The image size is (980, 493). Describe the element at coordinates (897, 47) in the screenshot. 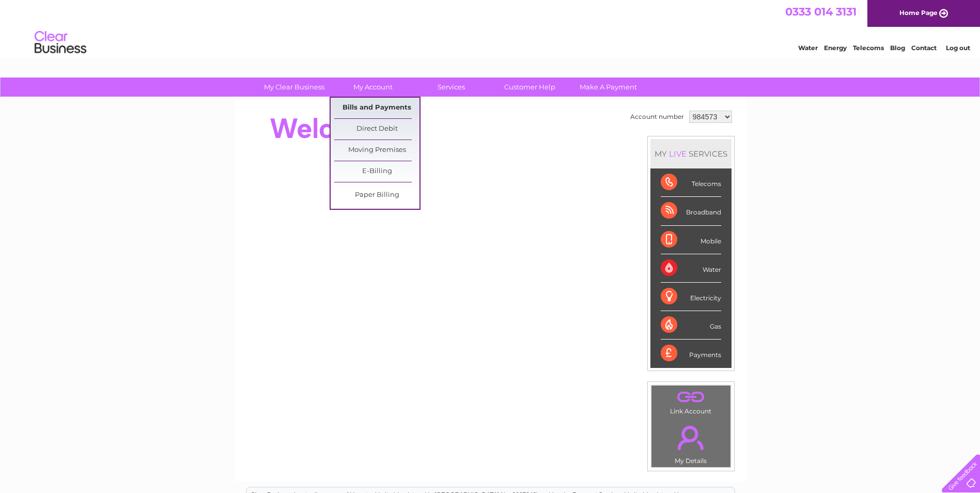

I see `a: Blog` at that location.